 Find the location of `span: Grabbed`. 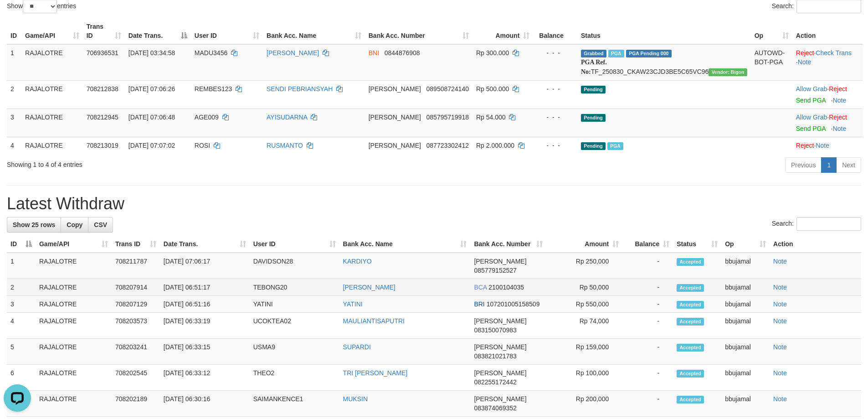

span: Grabbed is located at coordinates (594, 54).